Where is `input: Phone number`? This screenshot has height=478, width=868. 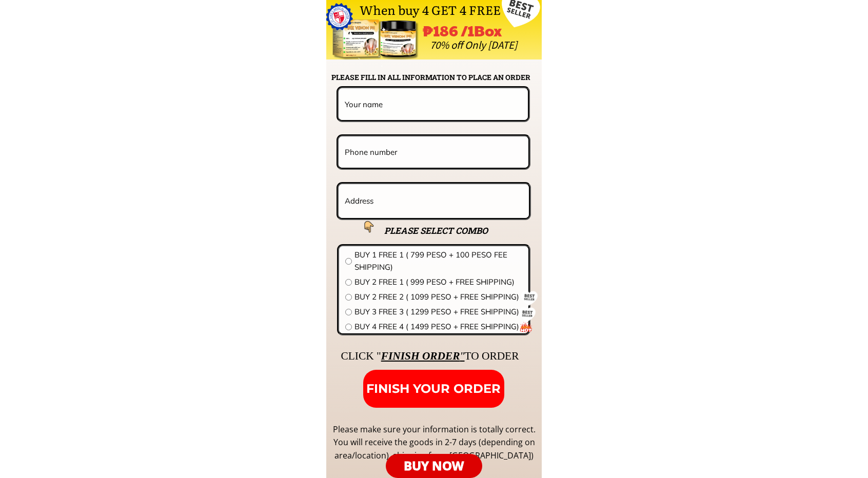 input: Phone number is located at coordinates (434, 152).